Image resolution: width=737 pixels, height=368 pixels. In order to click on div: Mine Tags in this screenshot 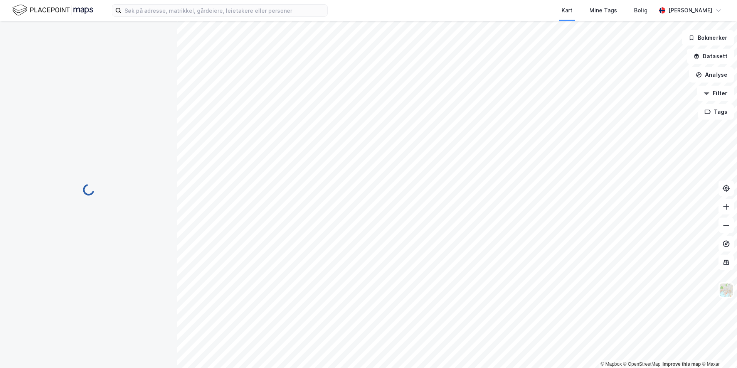, I will do `click(603, 10)`.